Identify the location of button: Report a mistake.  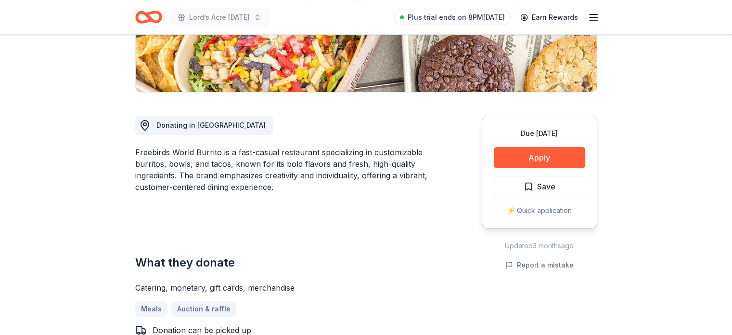
(540, 265).